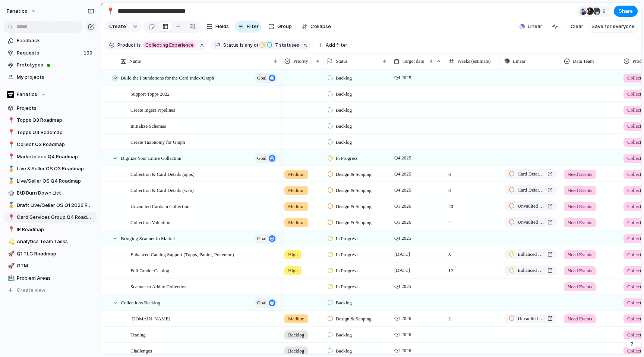  What do you see at coordinates (56, 41) in the screenshot?
I see `span: Feedback` at bounding box center [56, 41].